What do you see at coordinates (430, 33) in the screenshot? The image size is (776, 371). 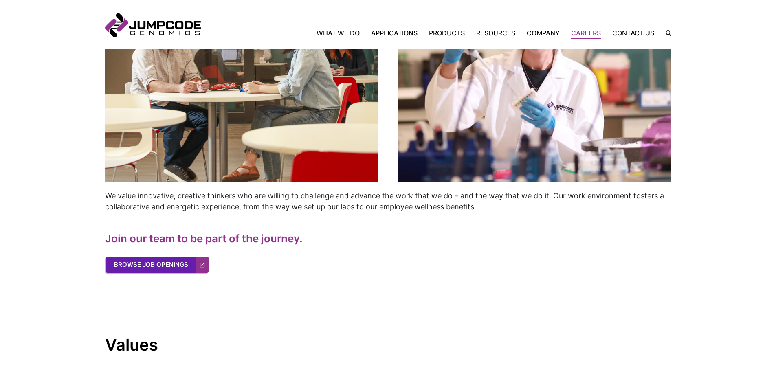 I see `nav: Primary Navigation` at bounding box center [430, 33].